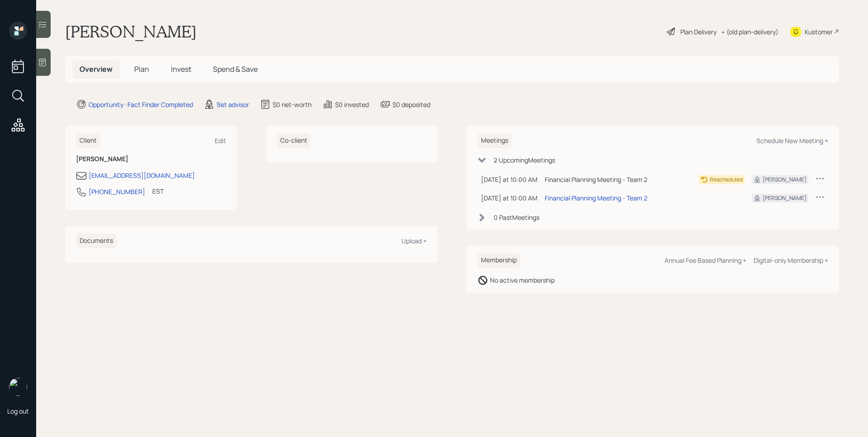  Describe the element at coordinates (524, 160) in the screenshot. I see `div: 2 Upcoming Meeting s` at that location.